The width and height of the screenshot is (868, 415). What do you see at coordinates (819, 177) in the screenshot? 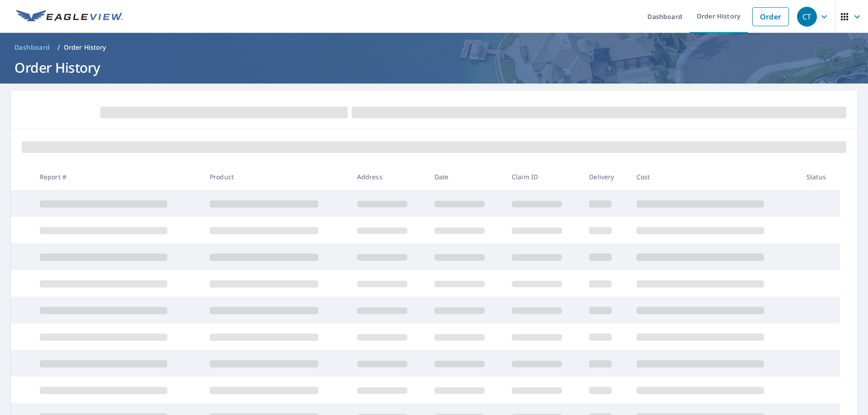
I see `th: Status` at bounding box center [819, 177].